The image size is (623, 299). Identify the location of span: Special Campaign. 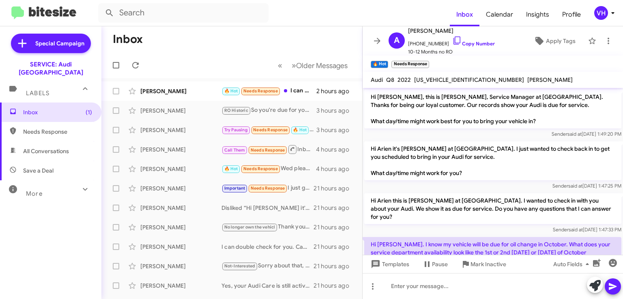
(60, 43).